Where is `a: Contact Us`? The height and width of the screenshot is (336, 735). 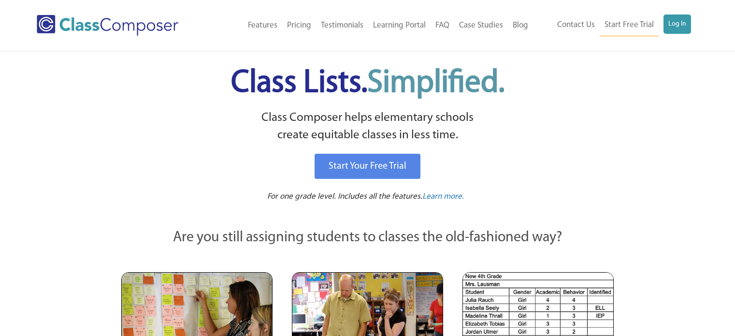
a: Contact Us is located at coordinates (576, 25).